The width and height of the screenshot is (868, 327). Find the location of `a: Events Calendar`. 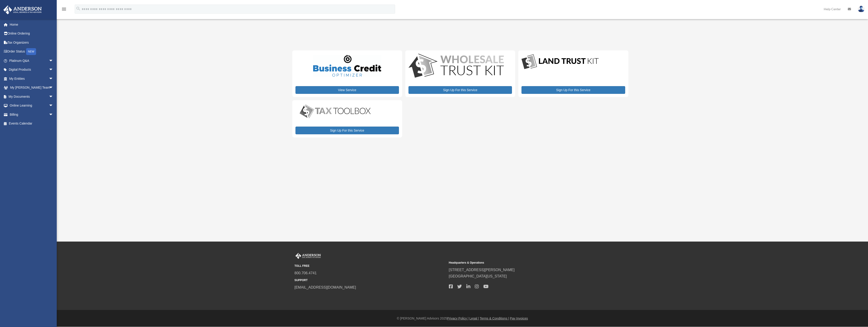

a: Events Calendar is located at coordinates (32, 123).